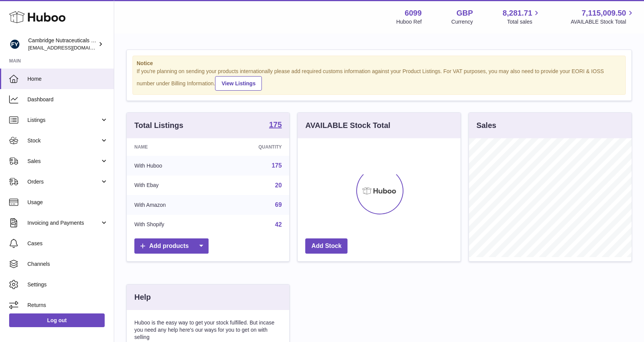 This screenshot has height=342, width=644. I want to click on td: With Amazon, so click(171, 205).